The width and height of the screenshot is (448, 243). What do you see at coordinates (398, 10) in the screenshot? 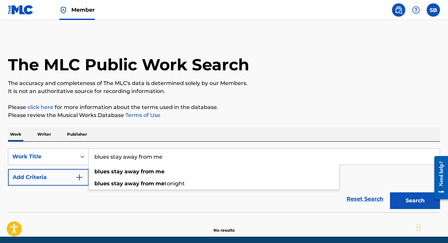
I see `img: search` at bounding box center [398, 10].